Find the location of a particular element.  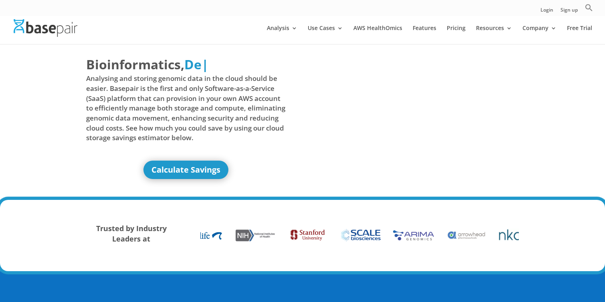

a: Resources is located at coordinates (494, 34).